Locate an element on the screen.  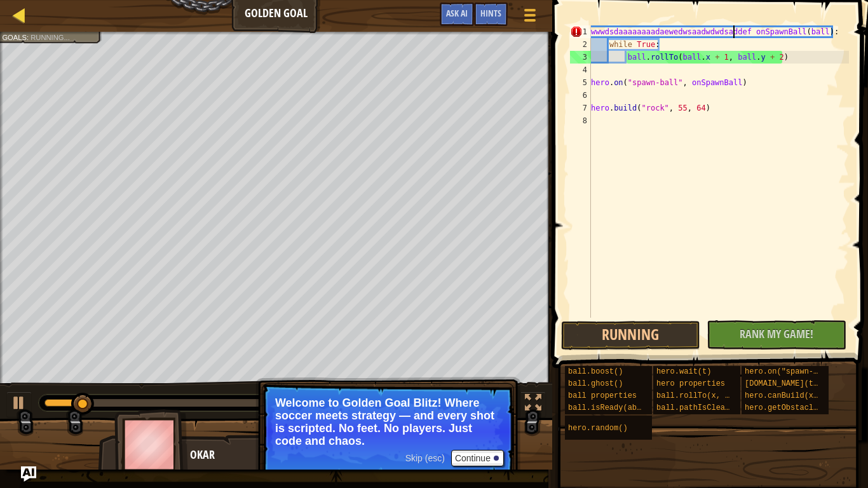
button: Running is located at coordinates (630, 336).